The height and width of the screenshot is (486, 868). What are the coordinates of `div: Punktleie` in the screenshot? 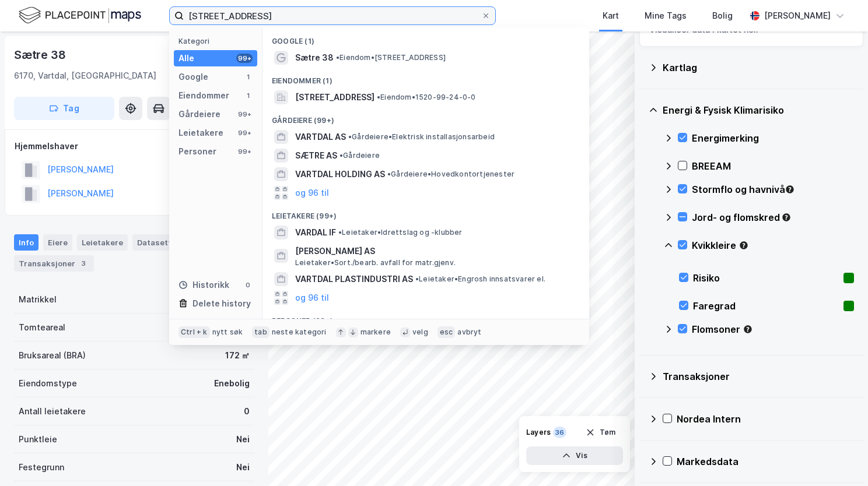 It's located at (38, 440).